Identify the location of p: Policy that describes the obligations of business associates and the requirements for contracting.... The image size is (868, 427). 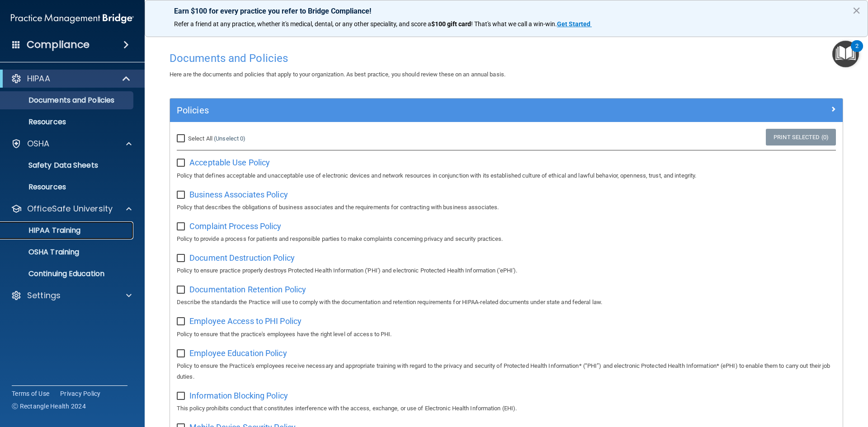
(506, 208).